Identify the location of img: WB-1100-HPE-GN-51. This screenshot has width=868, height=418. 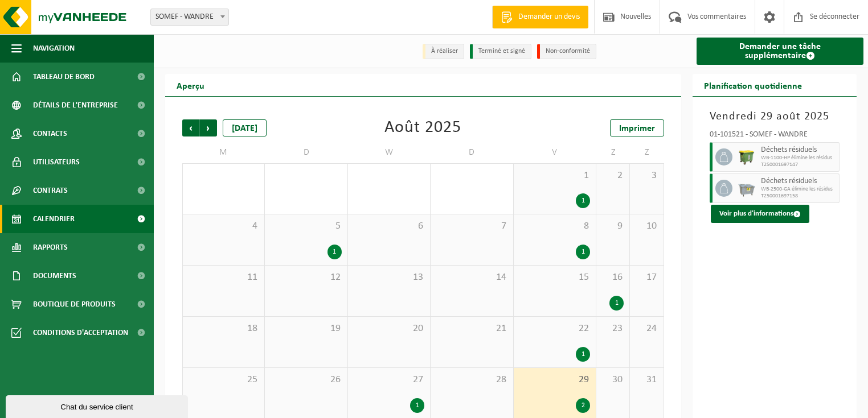
(747, 157).